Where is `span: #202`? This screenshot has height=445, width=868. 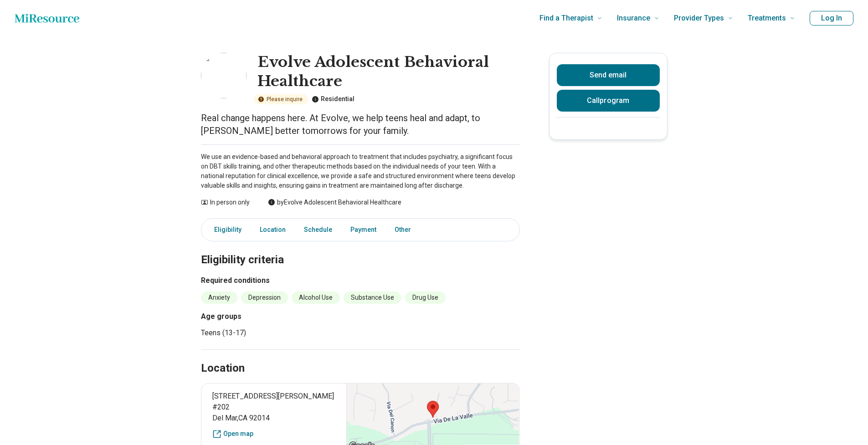 span: #202 is located at coordinates (274, 407).